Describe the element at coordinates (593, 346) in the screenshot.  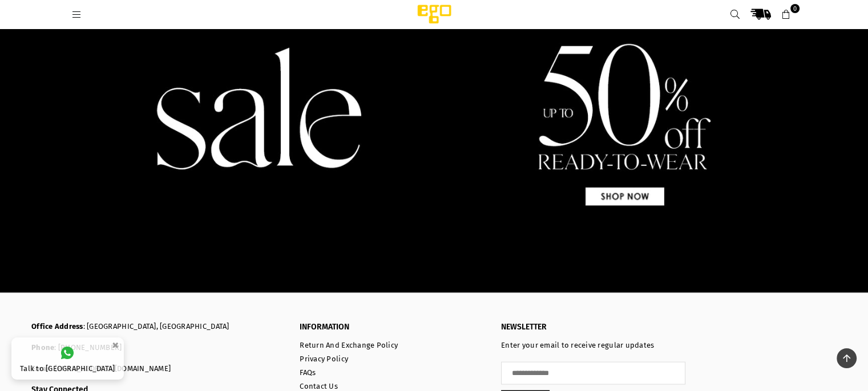
I see `p: Enter your email to receive regular updates` at that location.